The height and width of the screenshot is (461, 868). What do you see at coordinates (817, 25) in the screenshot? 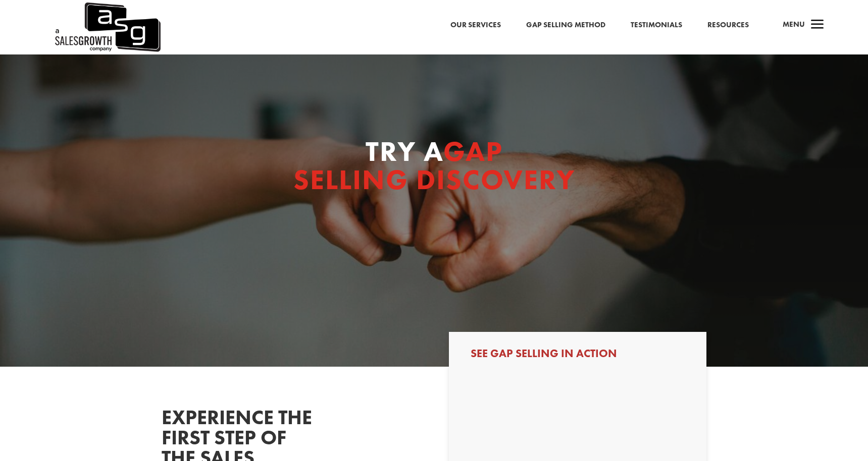
I see `span: a` at bounding box center [817, 25].